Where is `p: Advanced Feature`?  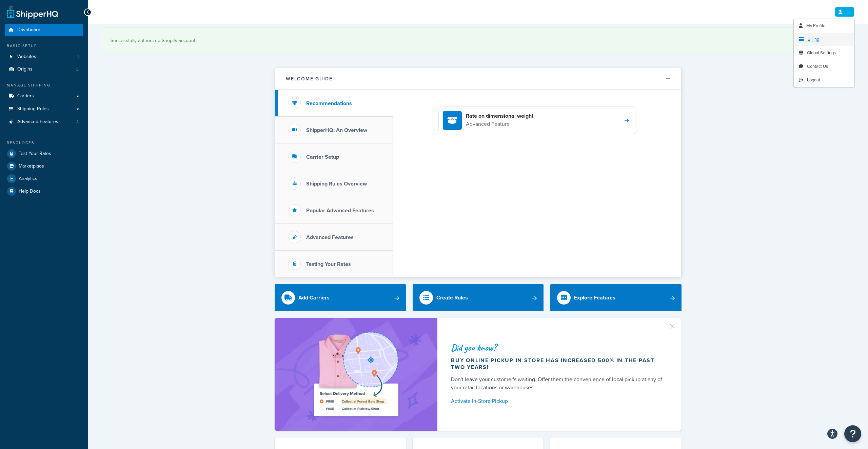 p: Advanced Feature is located at coordinates (500, 124).